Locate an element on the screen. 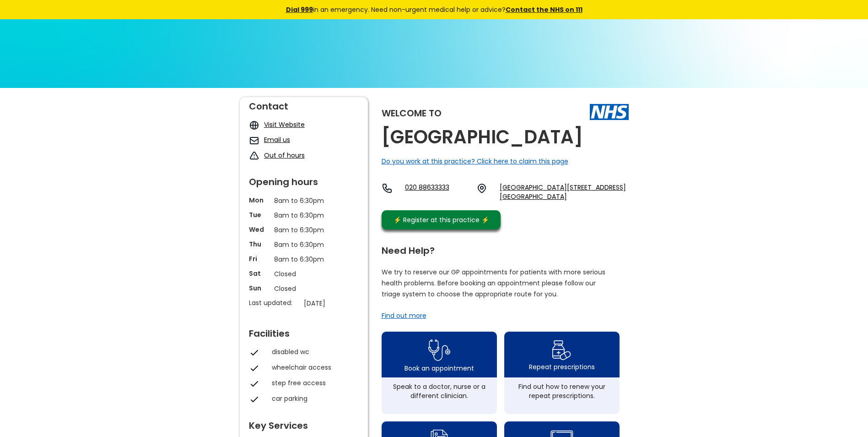  div: disabled wc is located at coordinates (313, 351).